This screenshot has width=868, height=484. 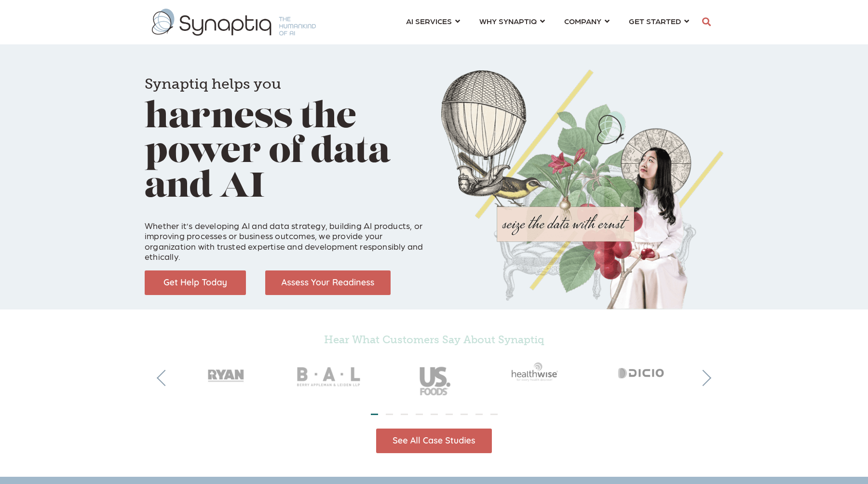 I want to click on li: Page dot 2, so click(x=389, y=414).